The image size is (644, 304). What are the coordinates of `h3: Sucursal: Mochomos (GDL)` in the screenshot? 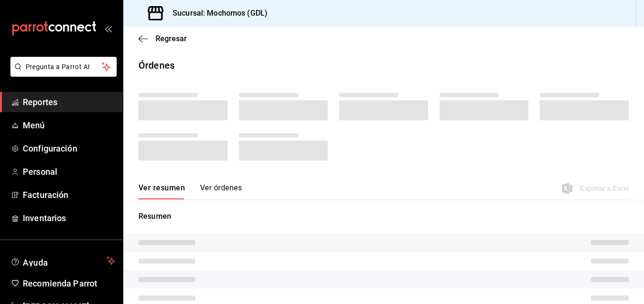 It's located at (216, 14).